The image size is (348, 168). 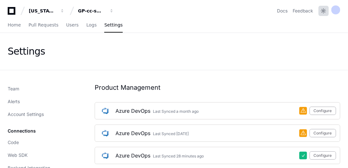 What do you see at coordinates (217, 88) in the screenshot?
I see `h1: Product Management` at bounding box center [217, 88].